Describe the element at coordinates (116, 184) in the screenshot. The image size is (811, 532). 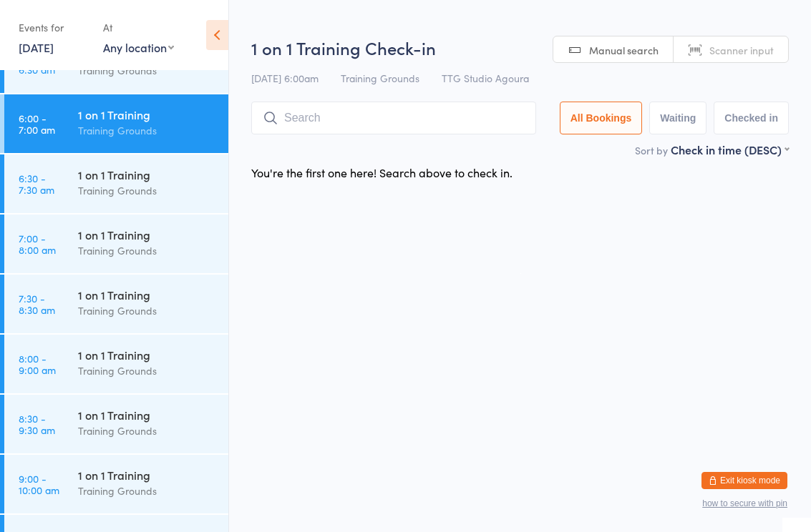
I see `a: 6:30 -7:30 am1 on 1 TrainingTraining Grounds` at that location.